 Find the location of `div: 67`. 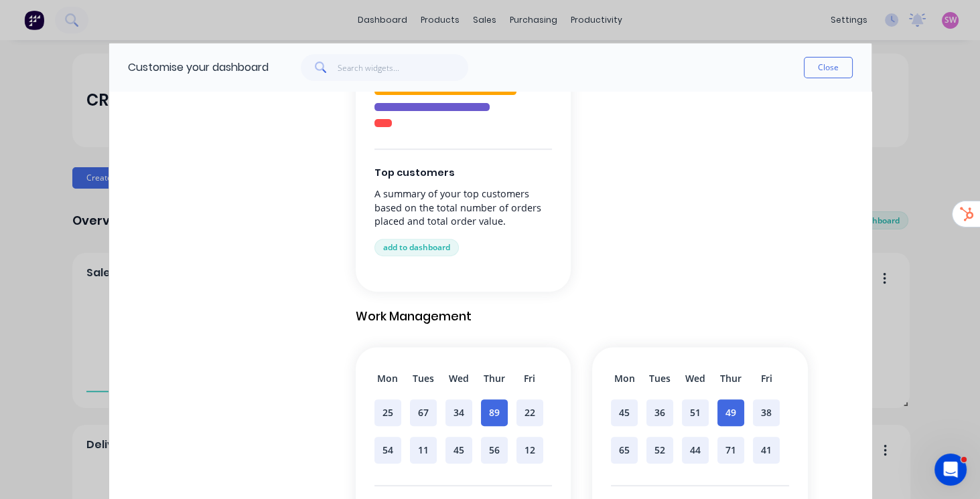

div: 67 is located at coordinates (424, 413).